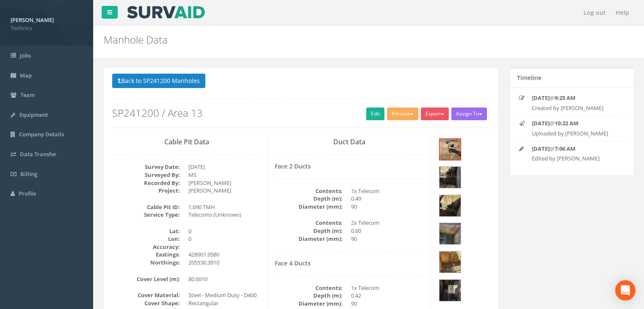  I want to click on button: Preview, so click(402, 114).